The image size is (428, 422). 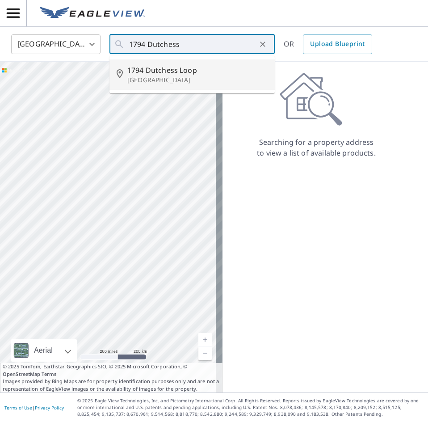 What do you see at coordinates (263, 44) in the screenshot?
I see `button: Clear` at bounding box center [263, 44].